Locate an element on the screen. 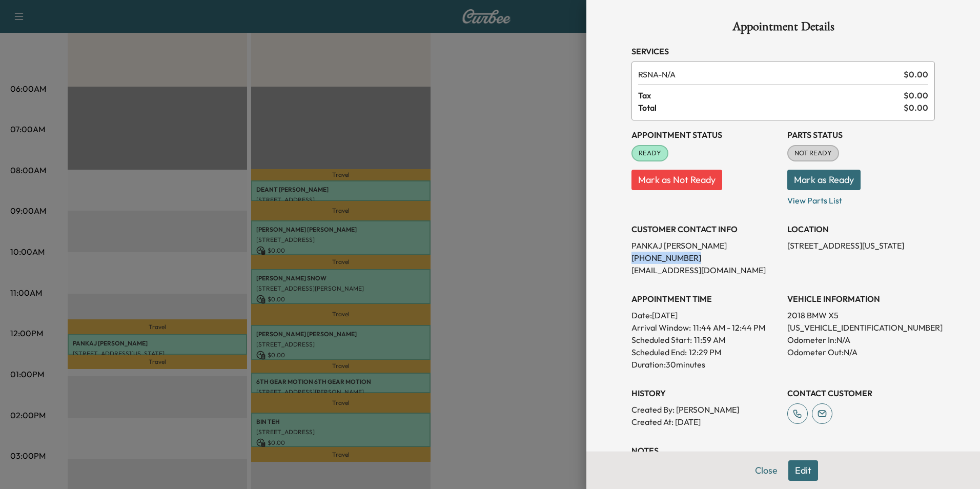  button: Mark as Ready is located at coordinates (824, 180).